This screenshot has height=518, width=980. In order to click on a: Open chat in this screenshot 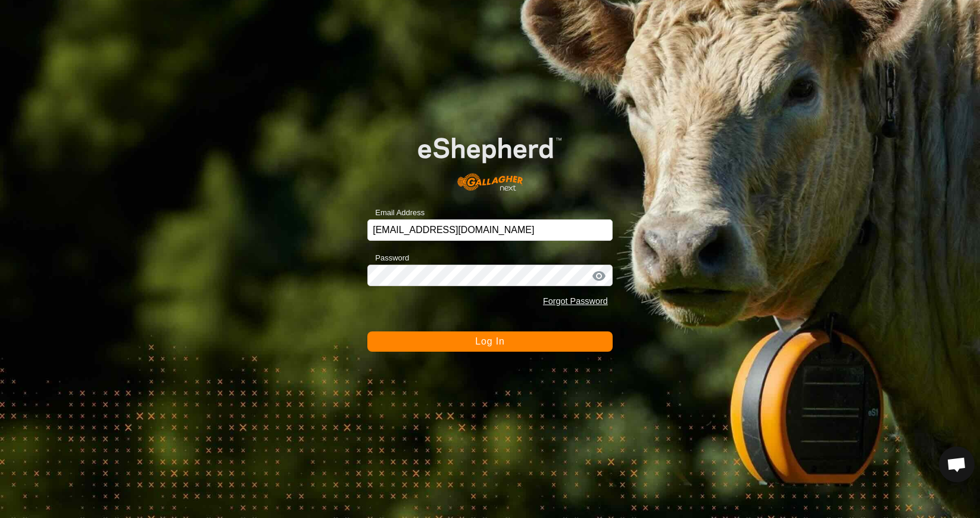, I will do `click(957, 464)`.